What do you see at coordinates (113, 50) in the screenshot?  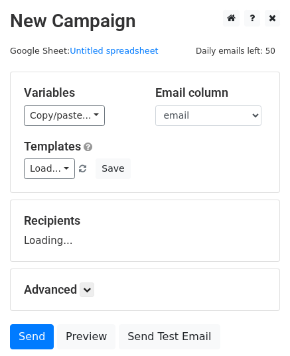 I see `a: Untitled spreadsheet` at bounding box center [113, 50].